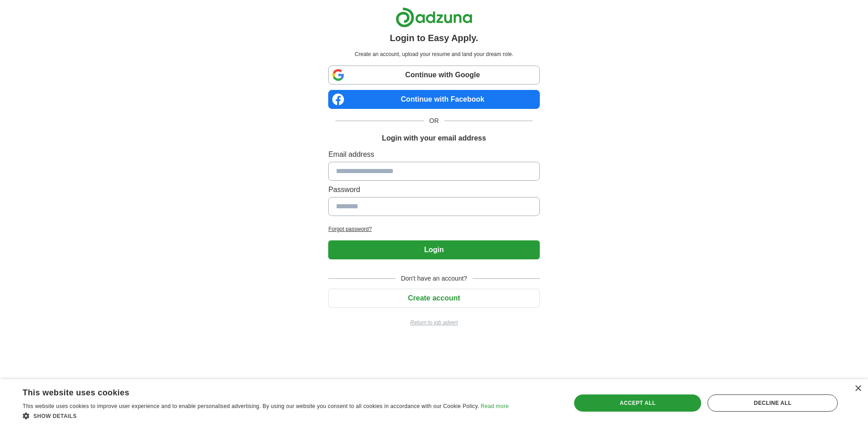 This screenshot has height=427, width=868. Describe the element at coordinates (494, 406) in the screenshot. I see `a: Read more, opens a new window` at that location.